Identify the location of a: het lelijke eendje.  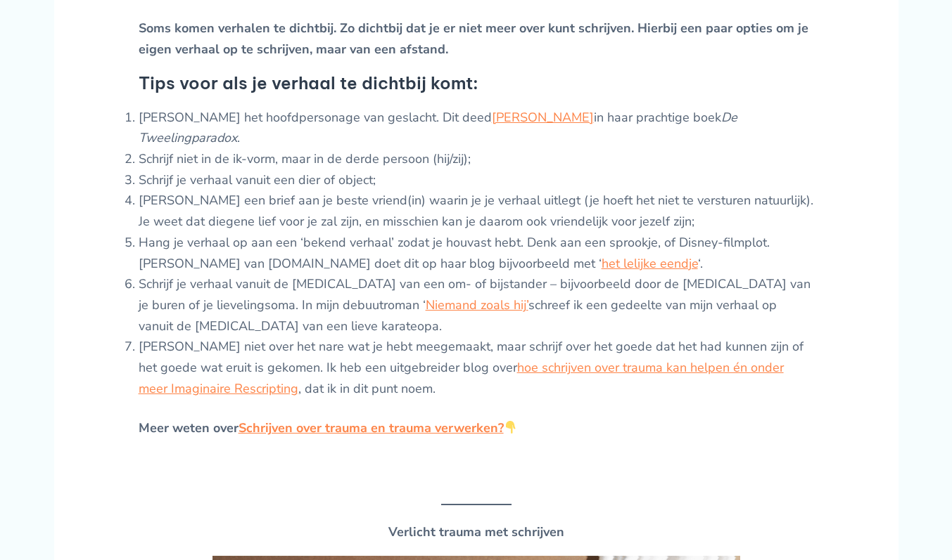
(649, 264).